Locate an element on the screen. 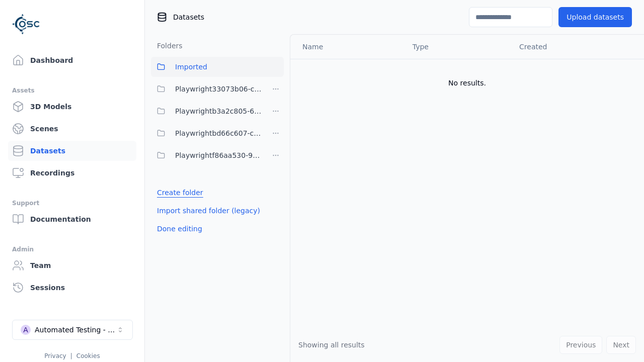  div: Automated Testing - Playwright is located at coordinates (76, 330).